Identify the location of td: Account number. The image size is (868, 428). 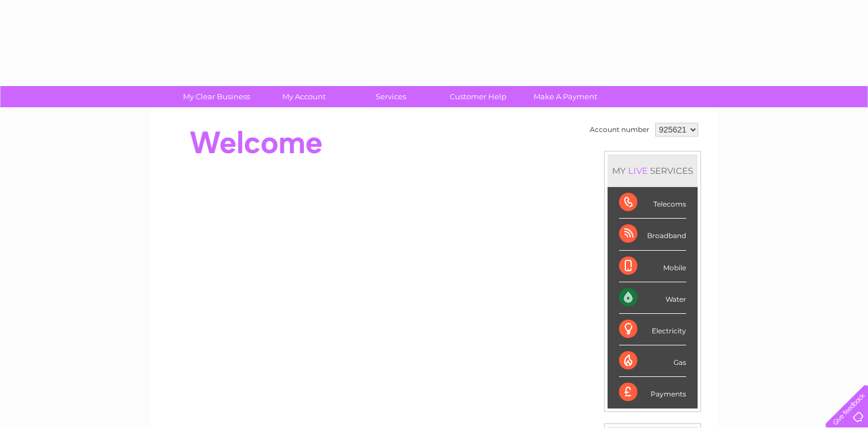
(620, 130).